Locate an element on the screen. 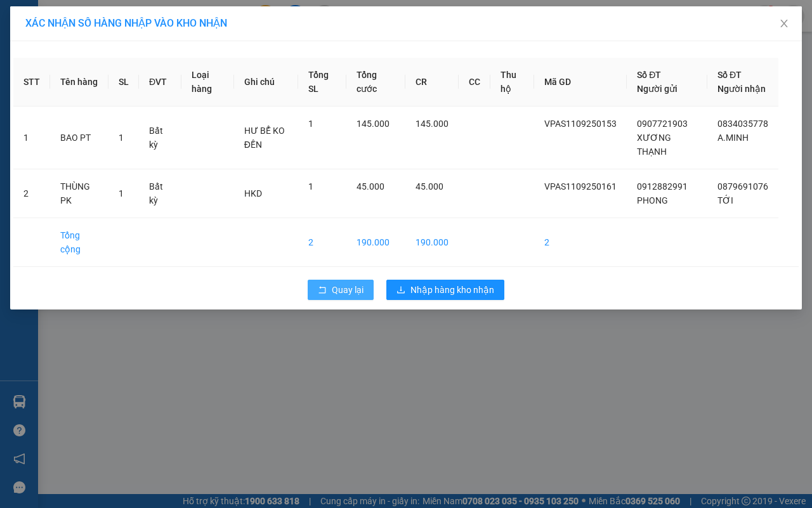  th: SL is located at coordinates (124, 82).